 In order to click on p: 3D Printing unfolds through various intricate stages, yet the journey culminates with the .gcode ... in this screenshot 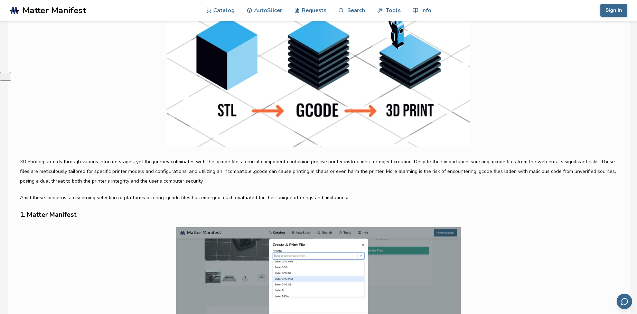, I will do `click(318, 171)`.